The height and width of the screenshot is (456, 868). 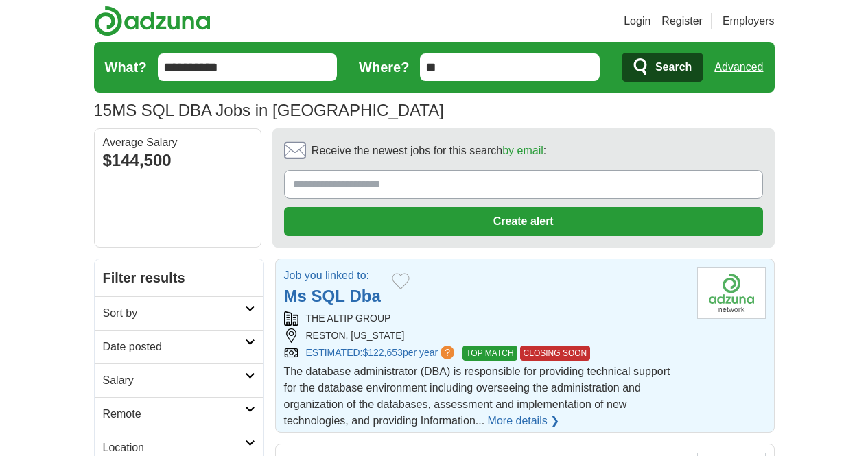 What do you see at coordinates (295, 296) in the screenshot?
I see `strong: Ms` at bounding box center [295, 296].